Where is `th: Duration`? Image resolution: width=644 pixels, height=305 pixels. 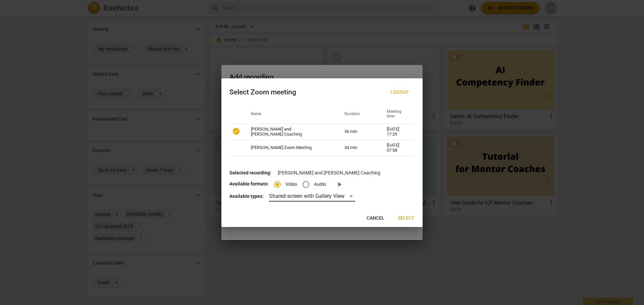 th: Duration is located at coordinates (358, 115).